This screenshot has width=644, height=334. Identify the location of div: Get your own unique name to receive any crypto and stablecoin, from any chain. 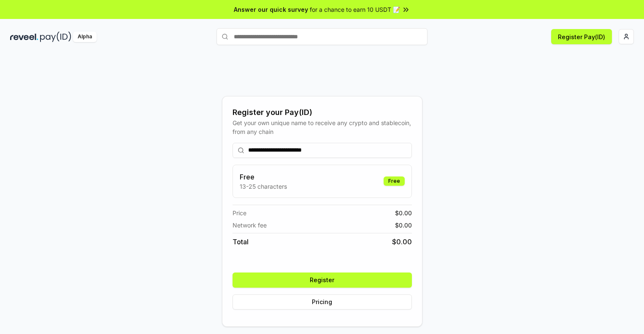
(322, 128).